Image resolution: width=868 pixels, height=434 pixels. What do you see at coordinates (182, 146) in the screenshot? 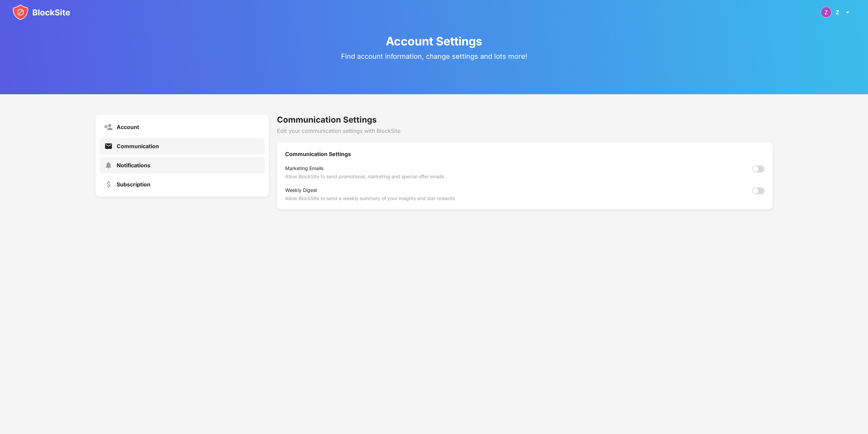
I see `a: Communication` at bounding box center [182, 146].